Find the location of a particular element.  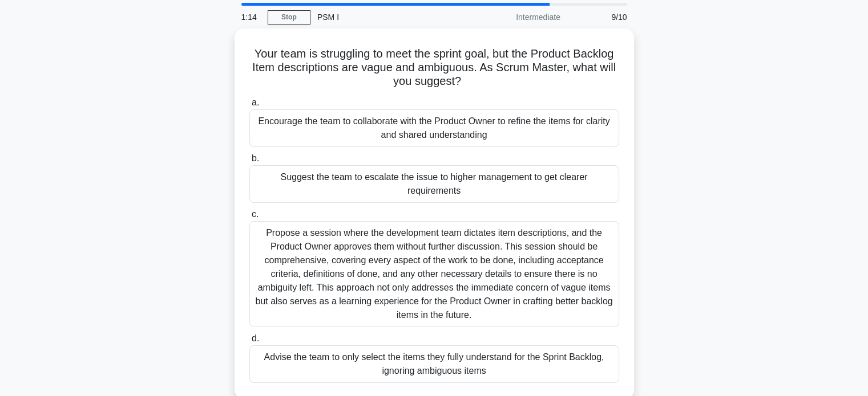

span: a. is located at coordinates (255, 102).